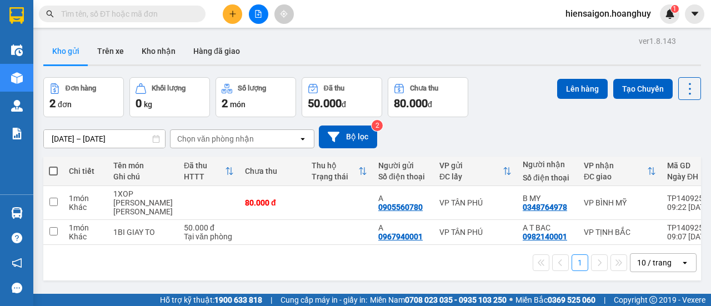 The image size is (711, 306). I want to click on div: Chi tiết, so click(86, 171).